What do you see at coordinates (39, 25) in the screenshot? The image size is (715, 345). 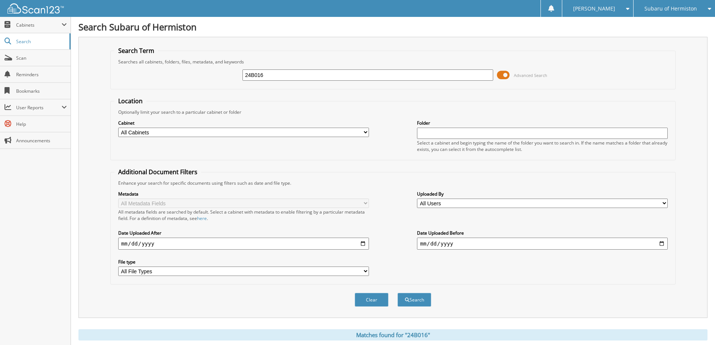 I see `span: Cabinets` at bounding box center [39, 25].